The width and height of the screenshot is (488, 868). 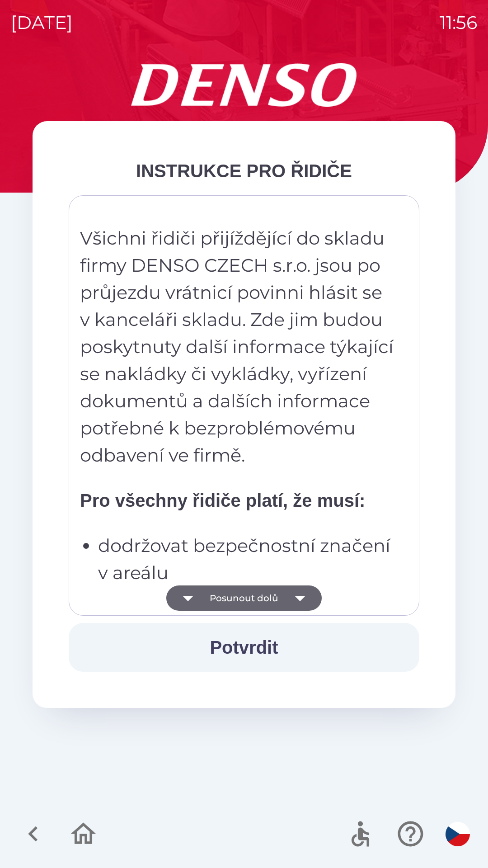 What do you see at coordinates (223, 500) in the screenshot?
I see `strong: Pro všechny řidiče platí, že musí:` at bounding box center [223, 500].